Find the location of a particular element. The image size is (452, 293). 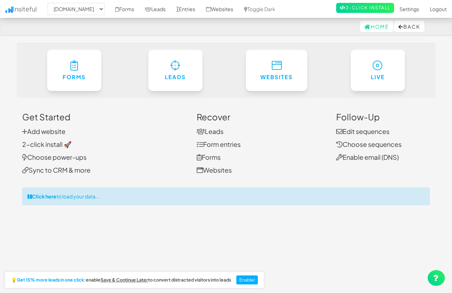

h6: Websites is located at coordinates (277, 77).